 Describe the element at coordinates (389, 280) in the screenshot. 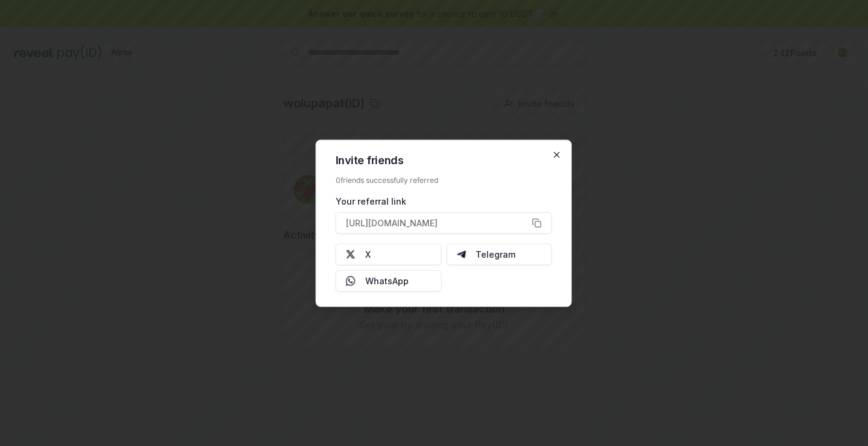

I see `button: WhatsApp` at that location.